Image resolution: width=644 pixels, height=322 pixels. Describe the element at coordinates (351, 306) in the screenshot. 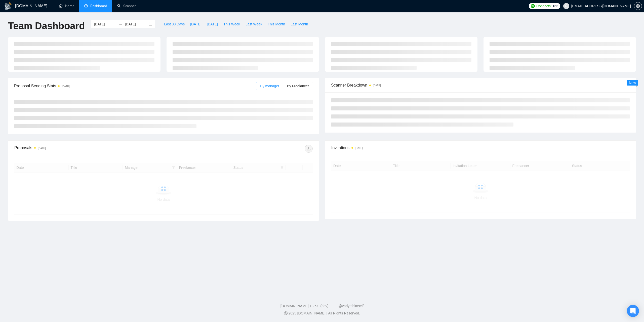

I see `a: @vadymhimself` at that location.